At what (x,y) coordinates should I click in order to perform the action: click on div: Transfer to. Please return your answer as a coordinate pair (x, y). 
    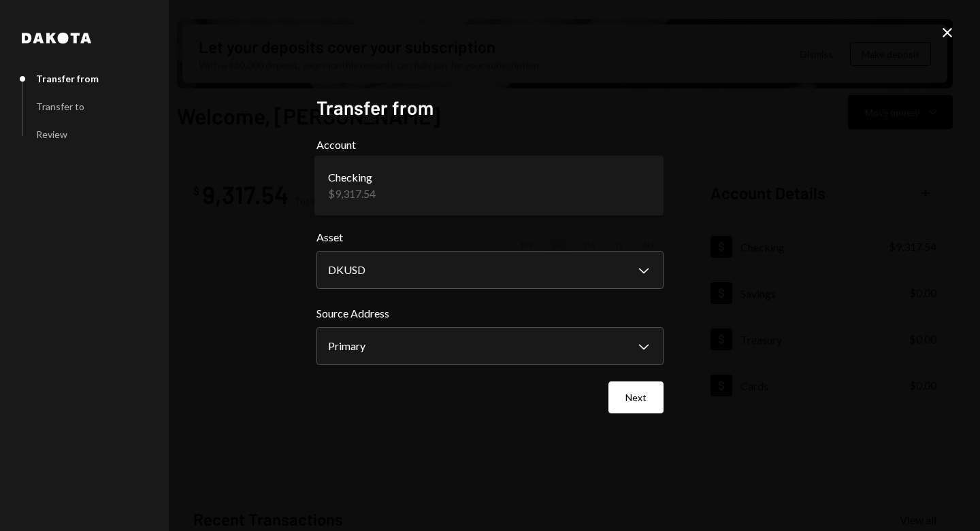
    Looking at the image, I should click on (60, 106).